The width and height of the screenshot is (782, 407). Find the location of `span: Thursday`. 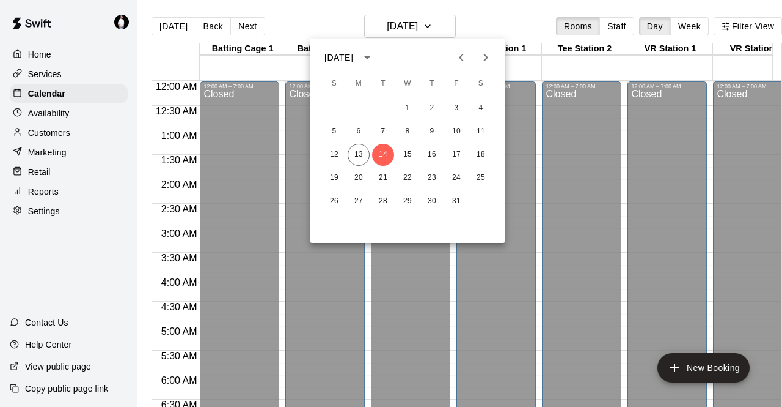

span: Thursday is located at coordinates (432, 84).